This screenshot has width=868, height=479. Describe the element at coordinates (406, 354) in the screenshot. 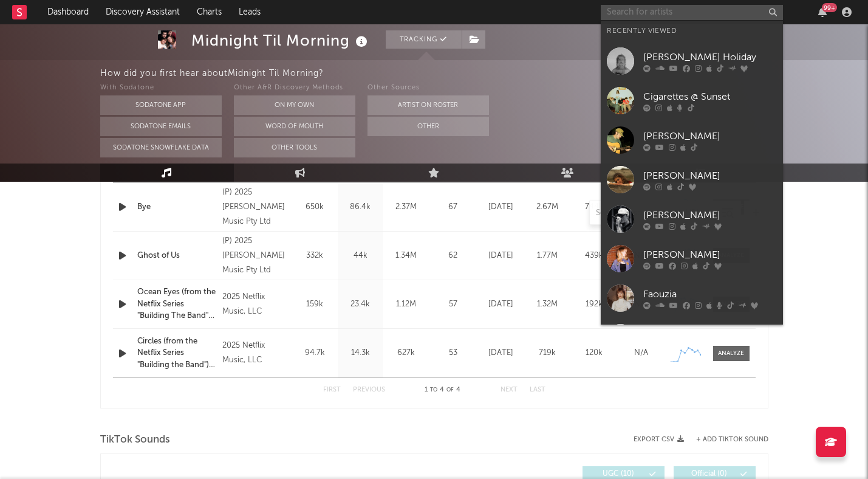

I see `div: 627k` at that location.